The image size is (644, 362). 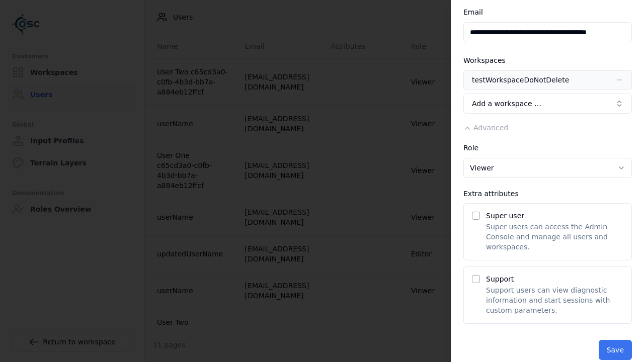 I want to click on div: testWorkspaceDoNotDelete, so click(x=520, y=80).